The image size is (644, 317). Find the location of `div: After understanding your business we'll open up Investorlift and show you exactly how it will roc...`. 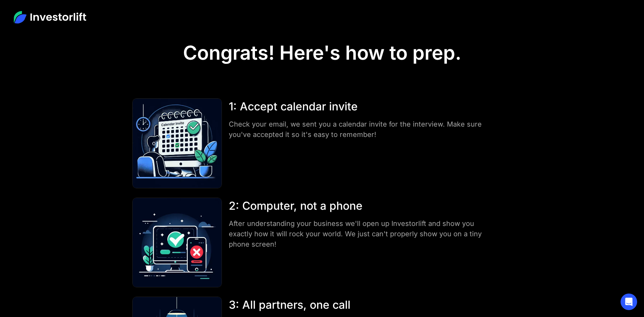

div: After understanding your business we'll open up Investorlift and show you exactly how it will roc... is located at coordinates (356, 234).